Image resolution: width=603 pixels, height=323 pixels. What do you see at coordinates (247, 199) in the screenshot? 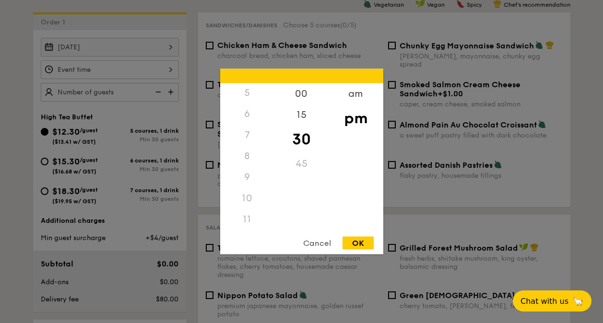
I see `div: 10` at bounding box center [247, 199].